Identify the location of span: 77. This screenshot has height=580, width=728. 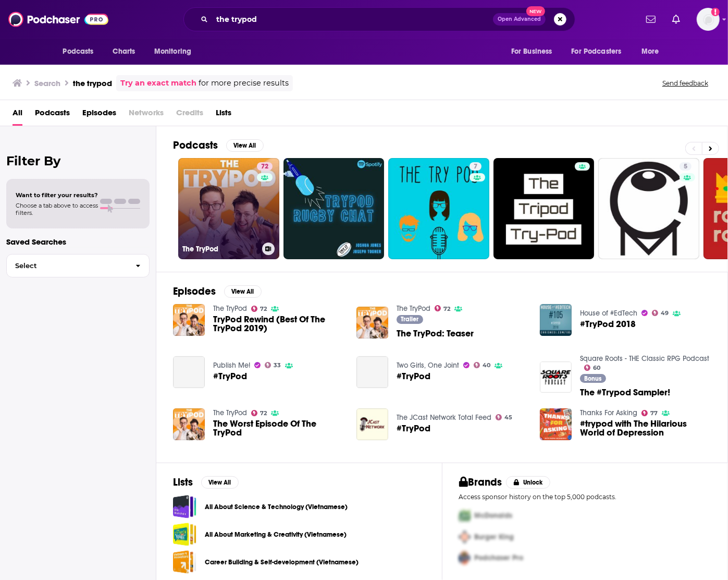
(654, 413).